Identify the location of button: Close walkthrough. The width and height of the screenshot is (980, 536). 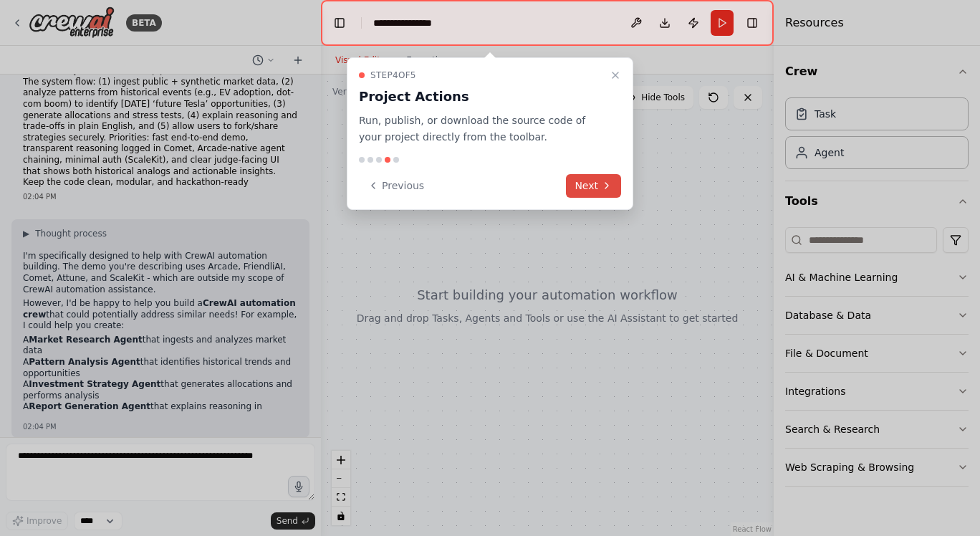
(615, 75).